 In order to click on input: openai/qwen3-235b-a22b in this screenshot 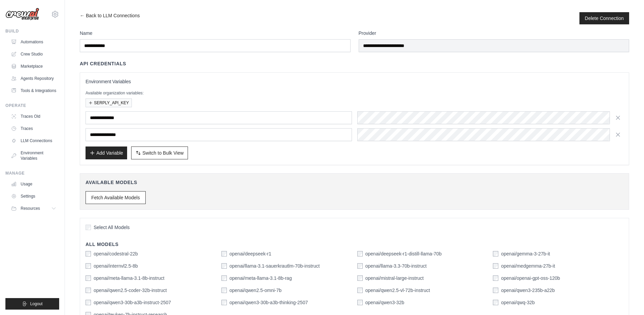, I will do `click(496, 290)`.